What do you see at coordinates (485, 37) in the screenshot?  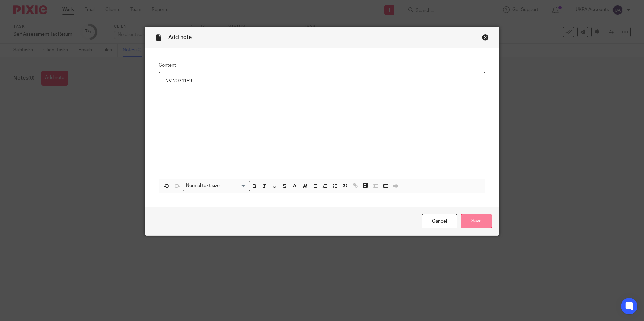 I see `div: Close this dialog window` at bounding box center [485, 37].